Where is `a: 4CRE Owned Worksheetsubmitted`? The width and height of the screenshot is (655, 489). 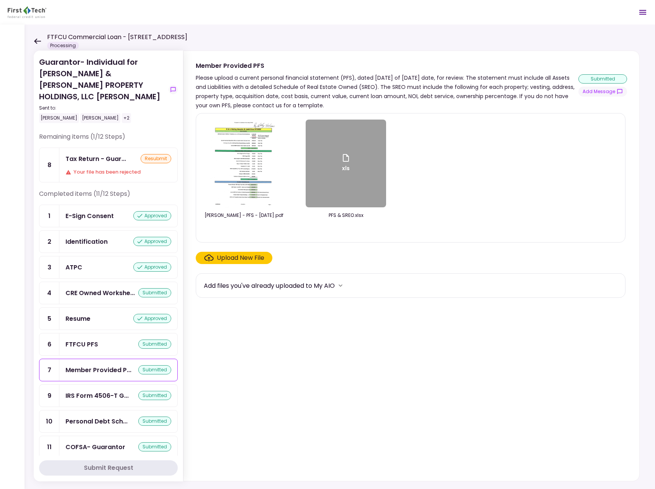
a: 4CRE Owned Worksheetsubmitted is located at coordinates (108, 293).